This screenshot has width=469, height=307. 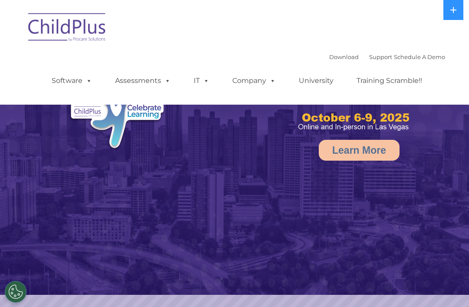 I want to click on a: Download, so click(x=344, y=57).